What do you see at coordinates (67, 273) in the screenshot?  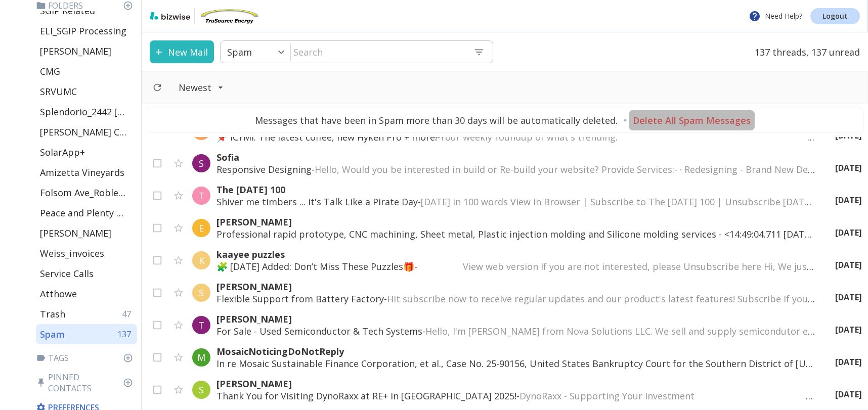 I see `p: Service Calls` at bounding box center [67, 273].